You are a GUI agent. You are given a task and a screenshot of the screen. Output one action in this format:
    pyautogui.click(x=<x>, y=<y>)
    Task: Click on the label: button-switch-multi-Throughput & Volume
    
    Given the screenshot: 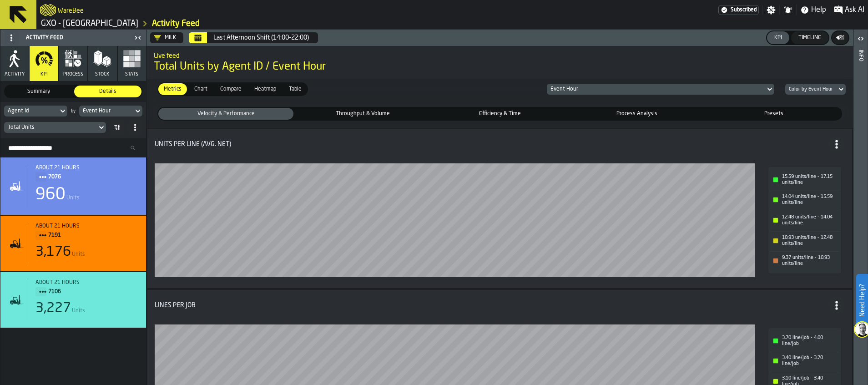 What is the action you would take?
    pyautogui.click(x=363, y=114)
    